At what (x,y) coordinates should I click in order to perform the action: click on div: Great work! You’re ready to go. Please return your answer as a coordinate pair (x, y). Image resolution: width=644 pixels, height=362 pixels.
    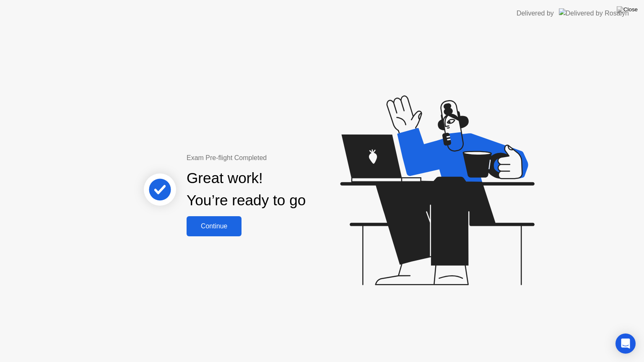
    Looking at the image, I should click on (246, 189).